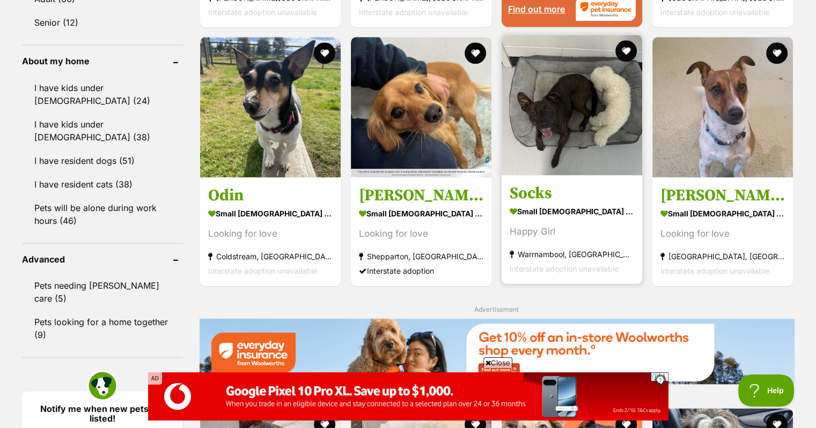 The width and height of the screenshot is (816, 428). Describe the element at coordinates (270, 107) in the screenshot. I see `img: Odin - Jack Russell Terrier Dog` at that location.